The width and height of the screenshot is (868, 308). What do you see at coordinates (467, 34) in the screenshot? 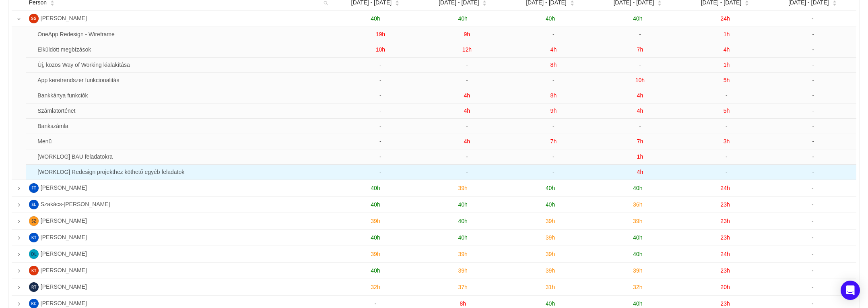
I see `span: 9h` at bounding box center [467, 34].